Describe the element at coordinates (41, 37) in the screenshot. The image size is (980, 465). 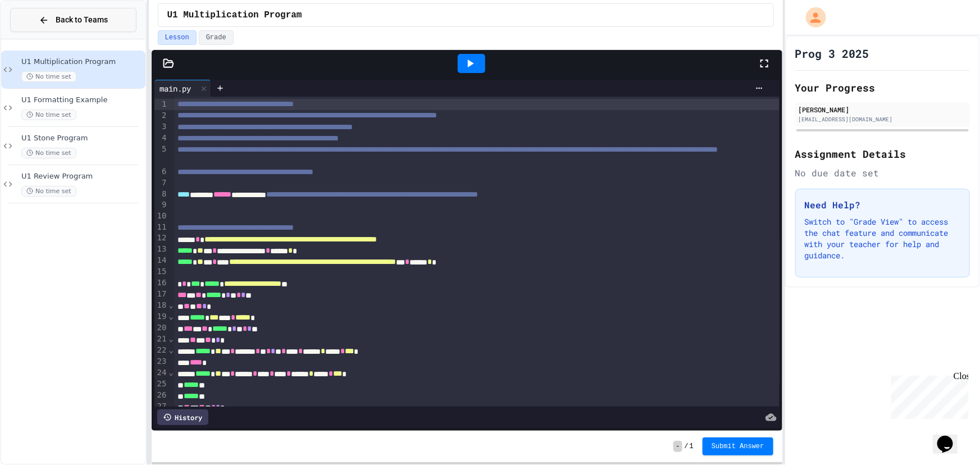
I see `div: Chat with us now!Close` at that location.